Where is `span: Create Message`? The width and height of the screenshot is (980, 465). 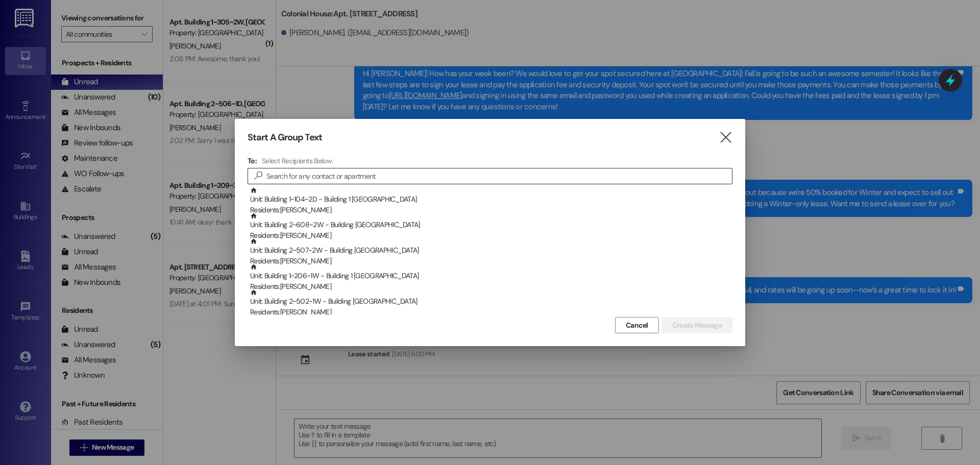 span: Create Message is located at coordinates (697, 326).